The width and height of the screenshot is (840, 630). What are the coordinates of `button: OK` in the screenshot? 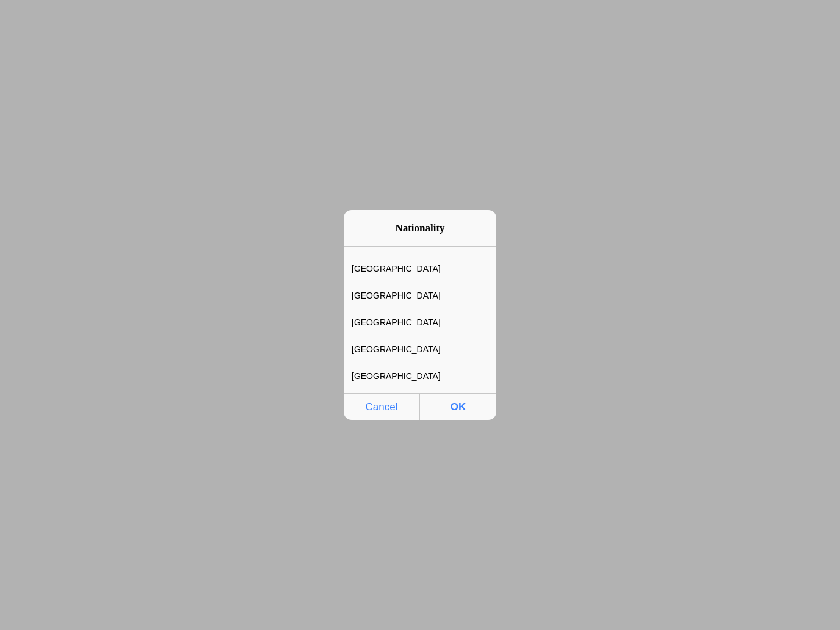 It's located at (458, 406).